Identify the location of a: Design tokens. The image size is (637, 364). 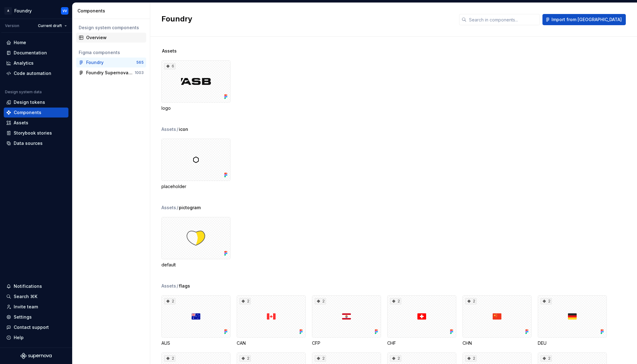
(36, 103).